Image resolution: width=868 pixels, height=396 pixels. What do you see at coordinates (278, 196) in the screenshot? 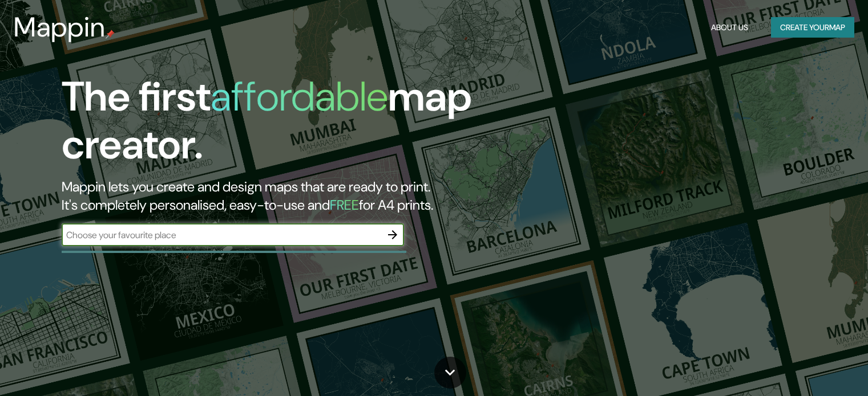
I see `h2: Mappin lets you create and design maps that are ready to print. It's completely personalised, eas...` at bounding box center [278, 196].